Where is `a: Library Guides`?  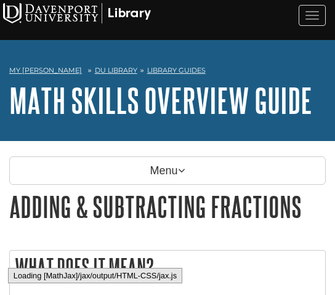
a: Library Guides is located at coordinates (176, 70).